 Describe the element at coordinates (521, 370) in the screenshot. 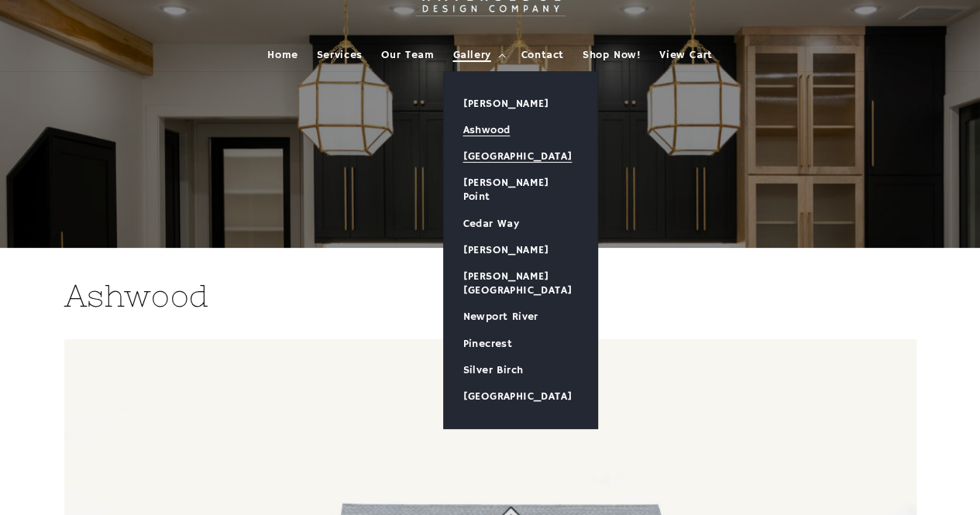

I see `a: Silver Birch` at that location.